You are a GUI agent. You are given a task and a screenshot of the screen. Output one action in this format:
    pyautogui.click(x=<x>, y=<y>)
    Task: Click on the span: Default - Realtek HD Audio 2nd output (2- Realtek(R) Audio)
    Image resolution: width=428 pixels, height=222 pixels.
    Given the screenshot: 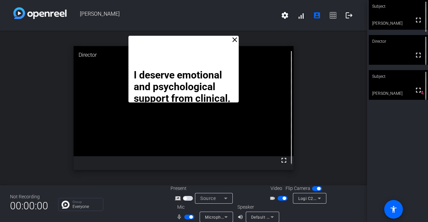 What is the action you would take?
    pyautogui.click(x=309, y=217)
    